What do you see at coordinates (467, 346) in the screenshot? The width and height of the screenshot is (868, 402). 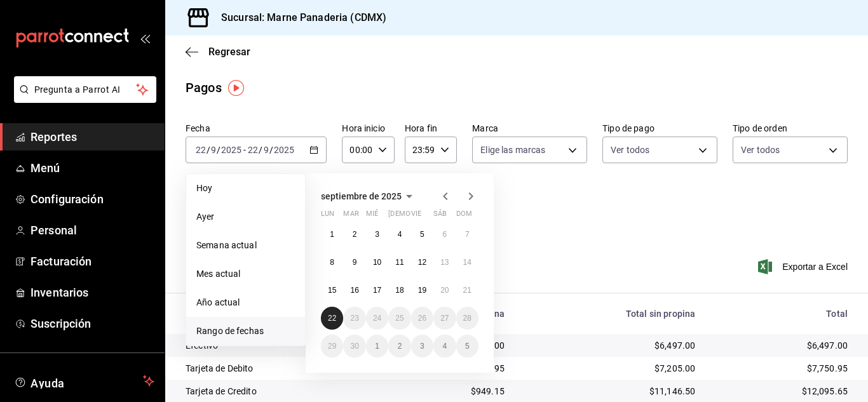 I see `abbr: 5 de octubre de 2025` at bounding box center [467, 346].